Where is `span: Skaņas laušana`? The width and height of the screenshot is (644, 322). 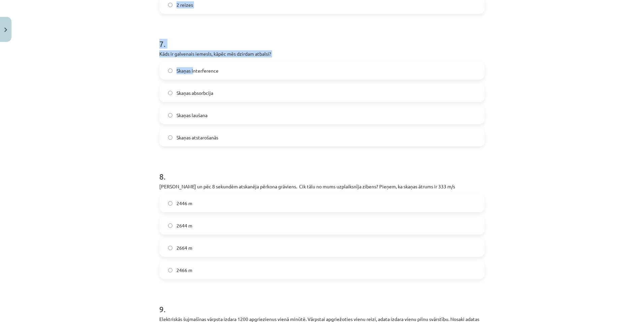 span: Skaņas laušana is located at coordinates (192, 115).